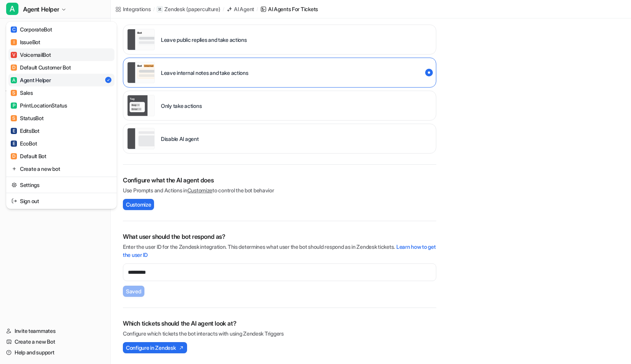 This screenshot has width=631, height=364. I want to click on div: Agent Helper, so click(31, 80).